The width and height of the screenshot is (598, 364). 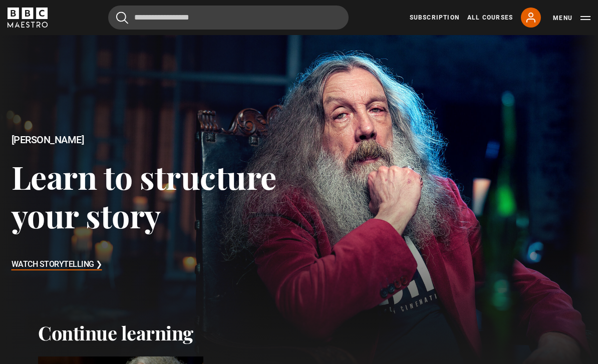 What do you see at coordinates (27, 17) in the screenshot?
I see `svg: BBC Maestro` at bounding box center [27, 17].